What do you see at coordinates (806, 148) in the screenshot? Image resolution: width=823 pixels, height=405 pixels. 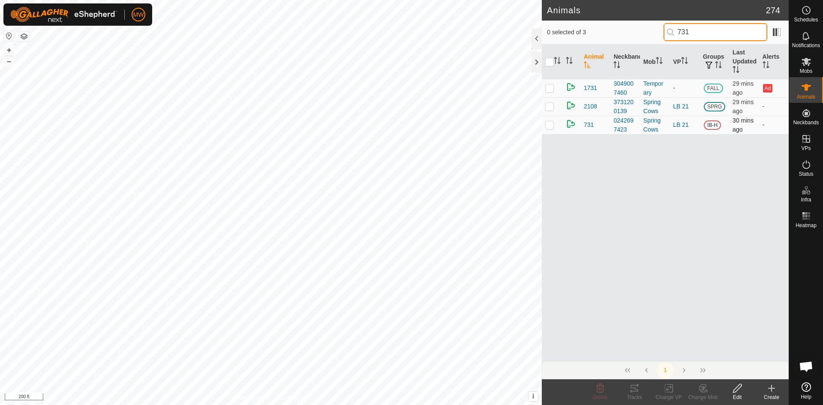 I see `span: VPs` at bounding box center [806, 148].